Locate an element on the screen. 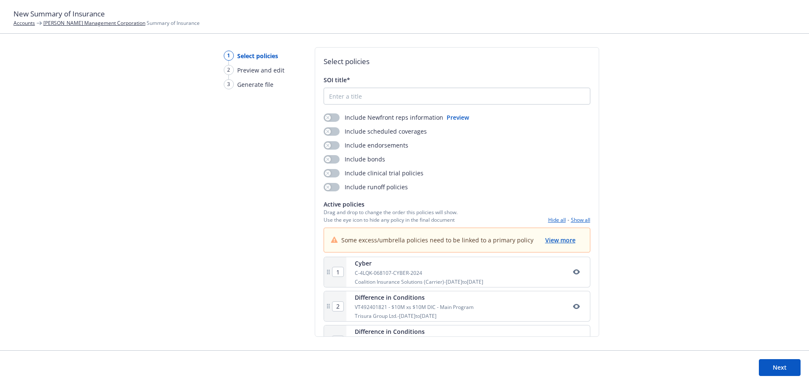  div: 2 is located at coordinates (229, 70).